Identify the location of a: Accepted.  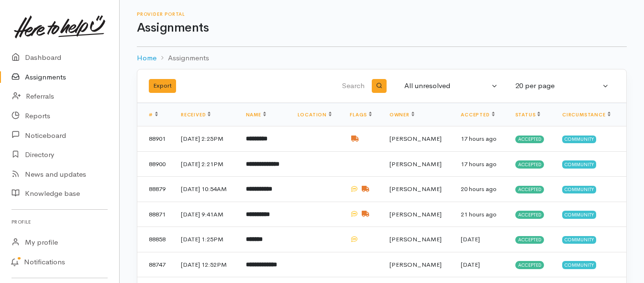
(478, 114).